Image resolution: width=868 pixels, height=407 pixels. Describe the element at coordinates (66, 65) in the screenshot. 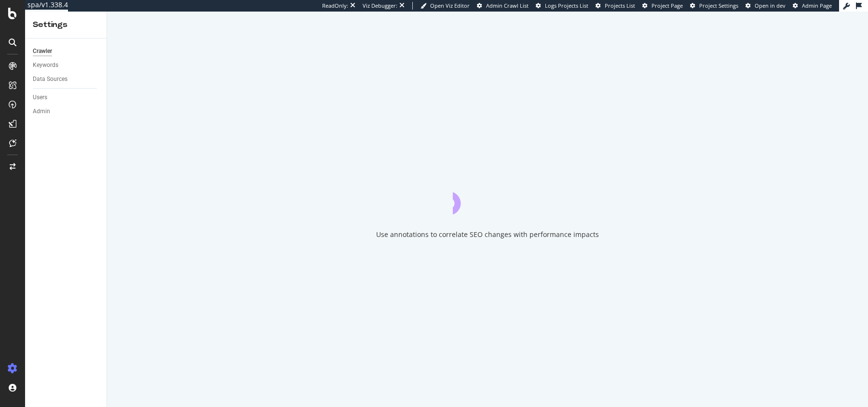

I see `a: Keywords` at that location.